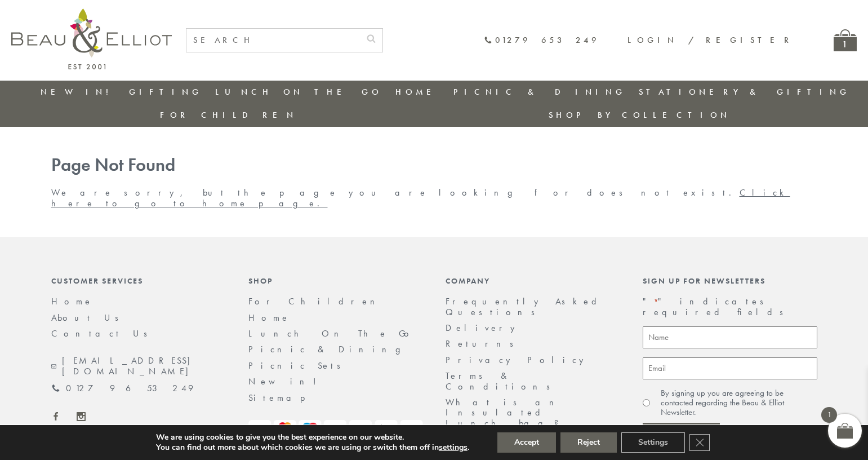  I want to click on p: We are using cookies to give you the best experience on our website., so click(313, 438).